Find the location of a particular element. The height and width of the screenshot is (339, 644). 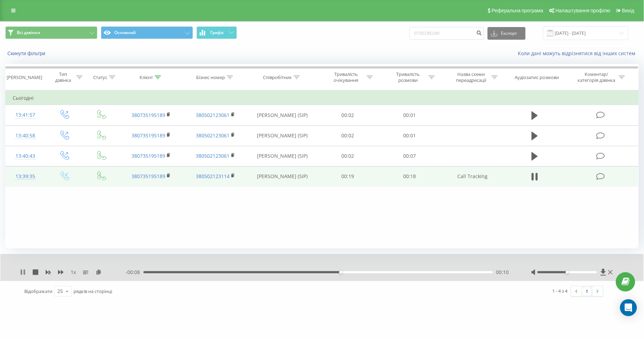

div: 13:40:58 is located at coordinates (25, 135).